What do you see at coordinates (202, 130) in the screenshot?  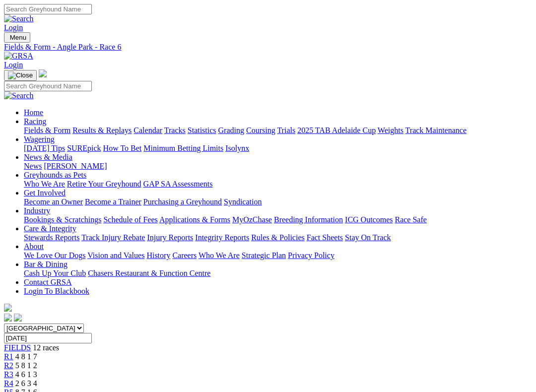 I see `a: Statistics` at bounding box center [202, 130].